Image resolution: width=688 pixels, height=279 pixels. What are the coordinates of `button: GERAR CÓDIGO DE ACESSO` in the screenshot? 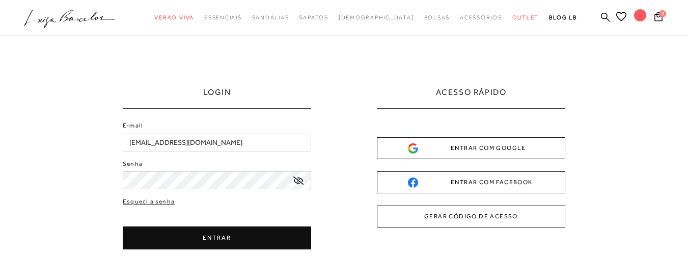 It's located at (471, 216).